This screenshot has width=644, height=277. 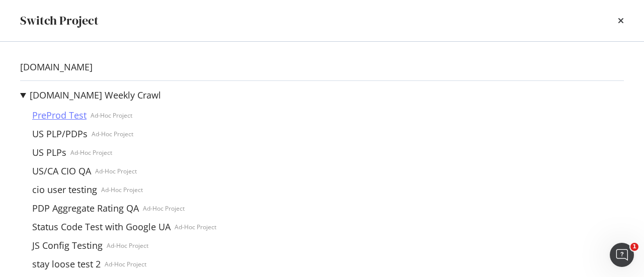 I want to click on a: US PLP/PDPs, so click(x=60, y=134).